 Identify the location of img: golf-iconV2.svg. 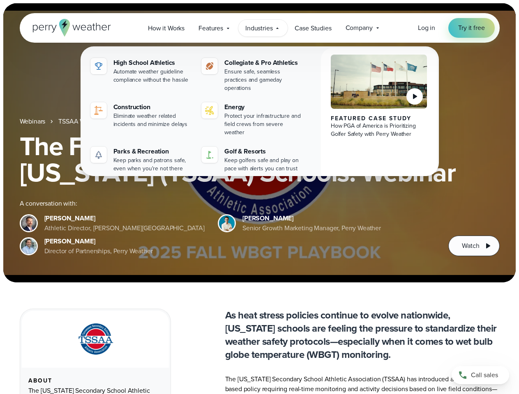
(210, 155).